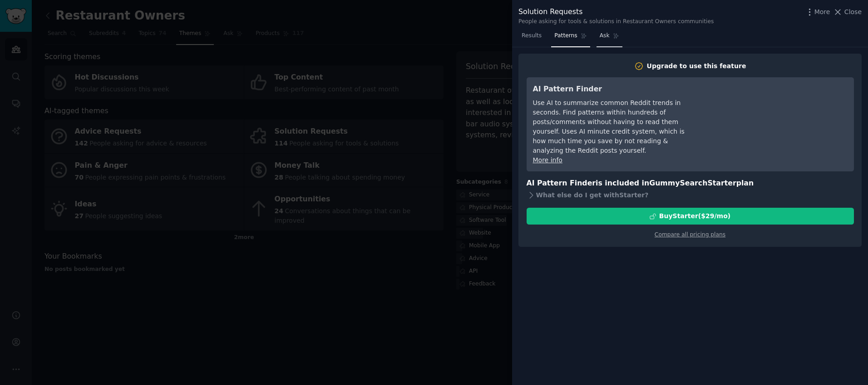 The width and height of the screenshot is (868, 385). What do you see at coordinates (532, 36) in the screenshot?
I see `span: Results` at bounding box center [532, 36].